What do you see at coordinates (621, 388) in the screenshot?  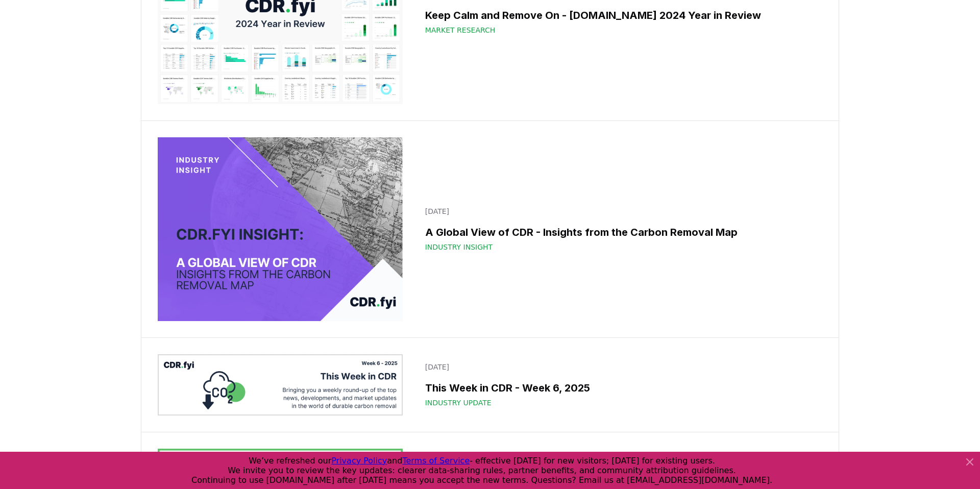 I see `h3: This Week in CDR - Week 6, 2025` at bounding box center [621, 388].